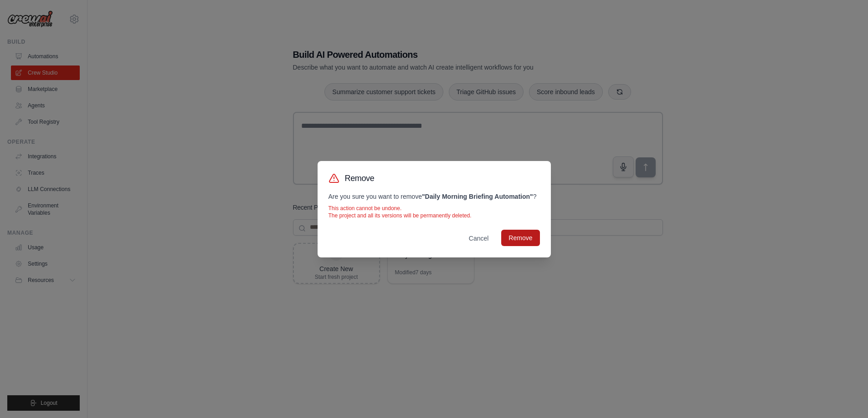 Image resolution: width=868 pixels, height=418 pixels. I want to click on p: Are you sure you want to remove ?, so click(434, 196).